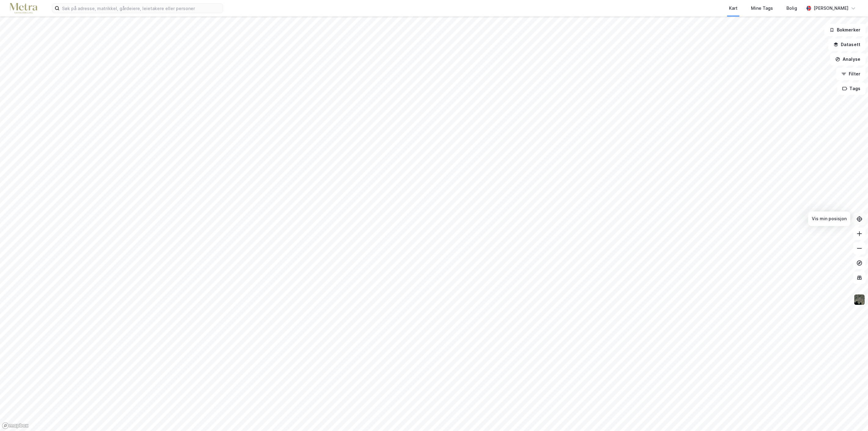 This screenshot has width=868, height=431. Describe the element at coordinates (847, 45) in the screenshot. I see `button: Datasett` at that location.